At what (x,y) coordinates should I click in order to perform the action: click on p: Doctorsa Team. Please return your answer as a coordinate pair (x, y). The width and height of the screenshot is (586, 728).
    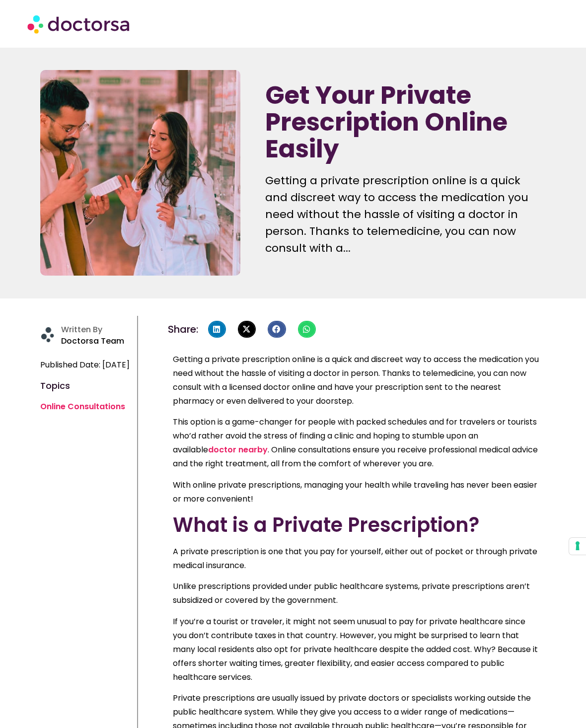
    Looking at the image, I should click on (97, 341).